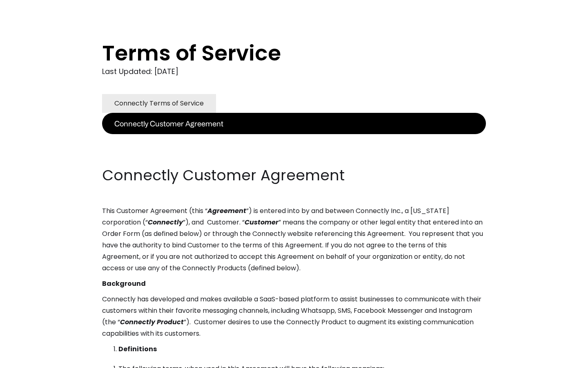  I want to click on p: Connectly has developed and makes available a SaaS-based platform to assist businesses to communi..., so click(294, 316).